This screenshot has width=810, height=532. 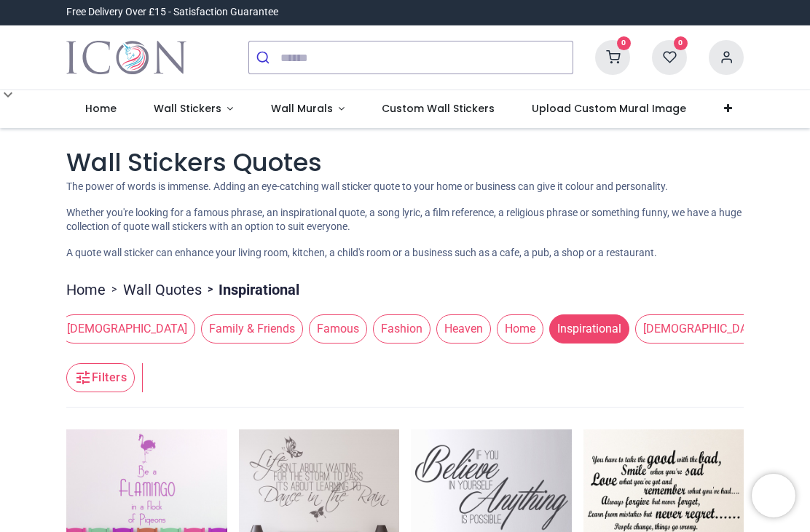 What do you see at coordinates (335, 329) in the screenshot?
I see `button: Famous` at bounding box center [335, 329].